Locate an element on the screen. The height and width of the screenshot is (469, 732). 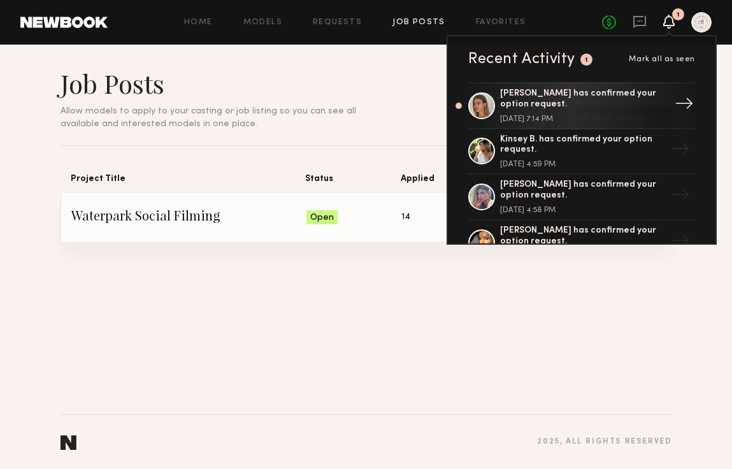
a: Waterpark Social FilmingOpen14NoNo→ is located at coordinates (366, 217).